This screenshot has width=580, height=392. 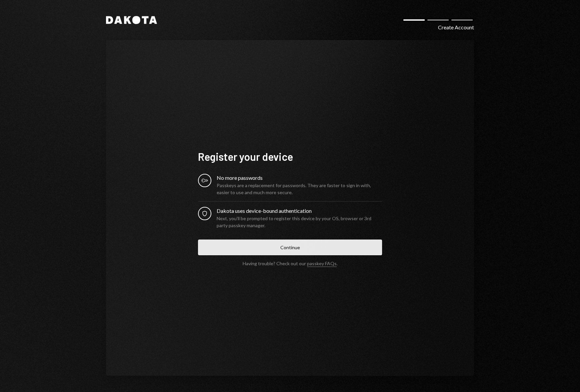 I want to click on div: Dakota uses device-bound authentication, so click(x=300, y=210).